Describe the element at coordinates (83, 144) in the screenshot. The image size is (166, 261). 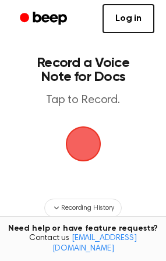
I see `img: Beep Logo` at that location.